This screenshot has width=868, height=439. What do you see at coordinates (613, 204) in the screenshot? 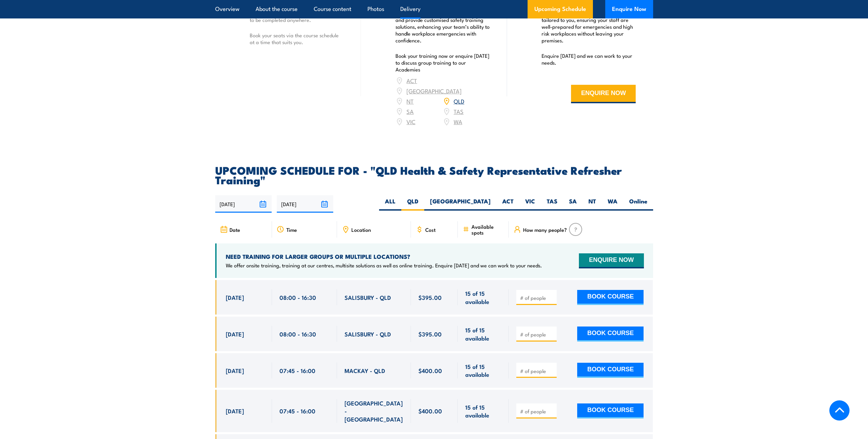
I see `label: WA` at bounding box center [613, 204].